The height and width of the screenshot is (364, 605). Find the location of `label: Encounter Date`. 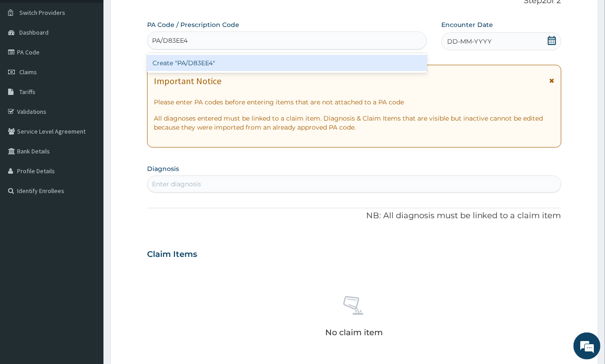

label: Encounter Date is located at coordinates (467, 25).